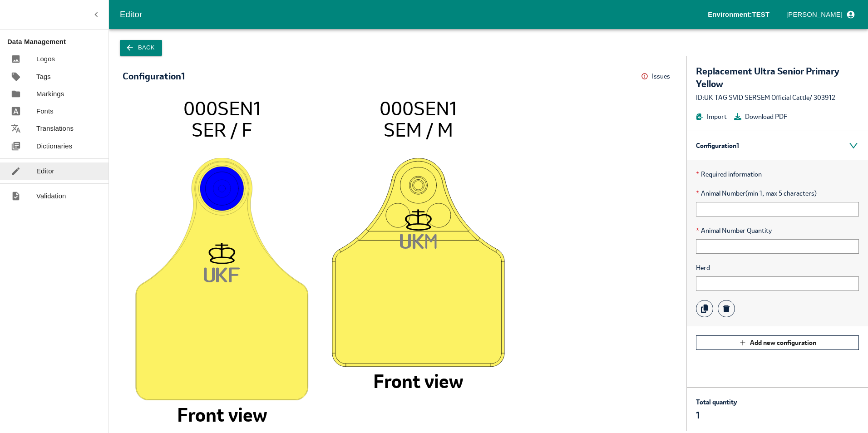 This screenshot has height=433, width=868. Describe the element at coordinates (234, 276) in the screenshot. I see `tspan: F` at that location.